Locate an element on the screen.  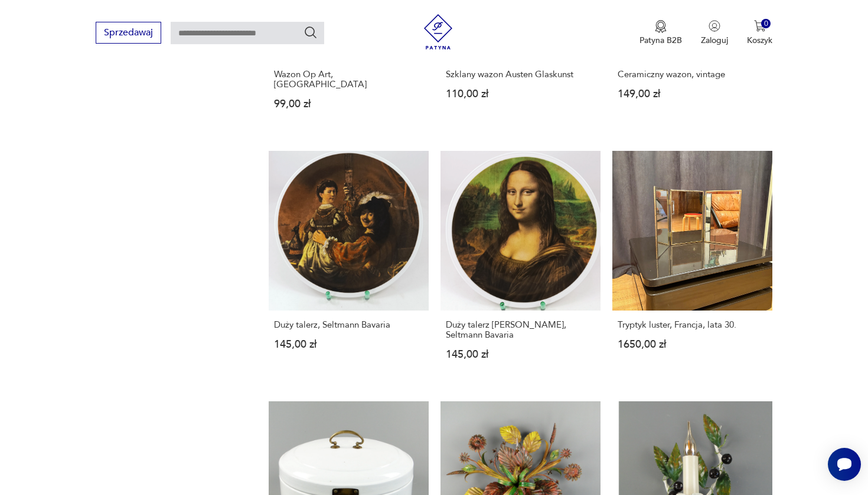
p: Koszyk is located at coordinates (759, 40).